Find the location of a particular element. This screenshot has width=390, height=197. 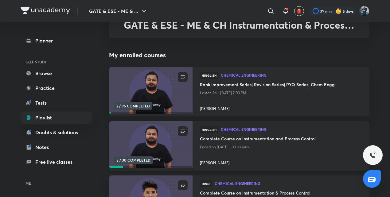

button: avatar is located at coordinates (299, 11).